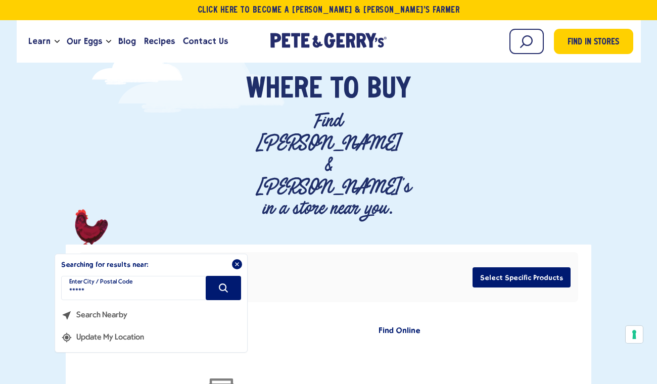 The width and height of the screenshot is (657, 384). I want to click on span: Recipes, so click(159, 41).